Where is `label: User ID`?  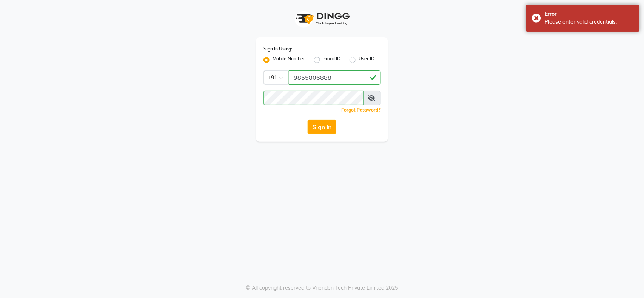
label: User ID is located at coordinates (367, 60).